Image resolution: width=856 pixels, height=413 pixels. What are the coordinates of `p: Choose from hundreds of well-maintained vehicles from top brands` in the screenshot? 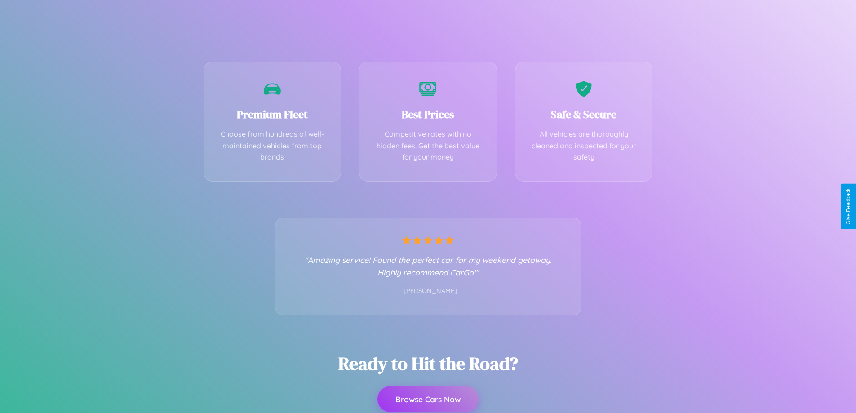 It's located at (272, 146).